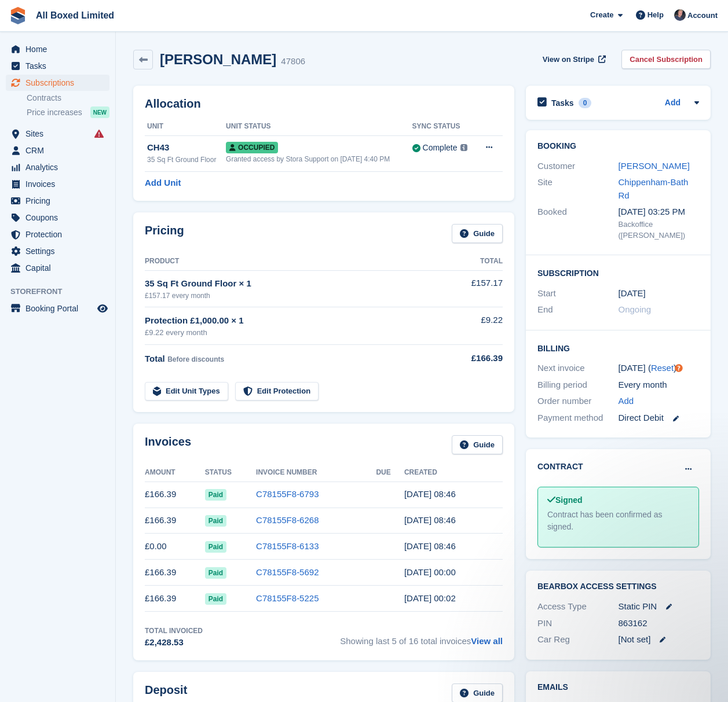 This screenshot has height=702, width=728. What do you see at coordinates (60, 268) in the screenshot?
I see `span: Capital` at bounding box center [60, 268].